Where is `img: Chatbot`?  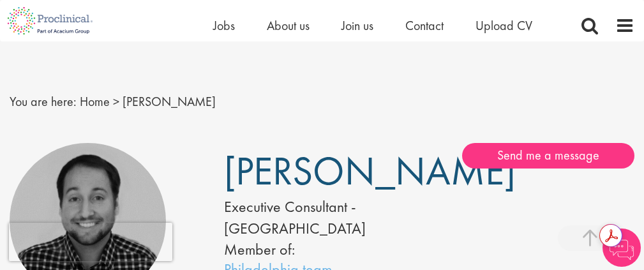
img: Chatbot is located at coordinates (621, 247).